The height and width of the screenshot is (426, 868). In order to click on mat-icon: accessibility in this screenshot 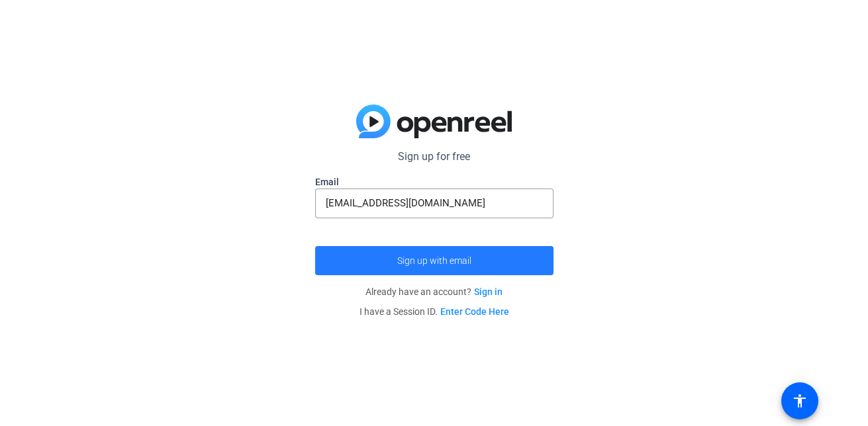, I will do `click(800, 401)`.